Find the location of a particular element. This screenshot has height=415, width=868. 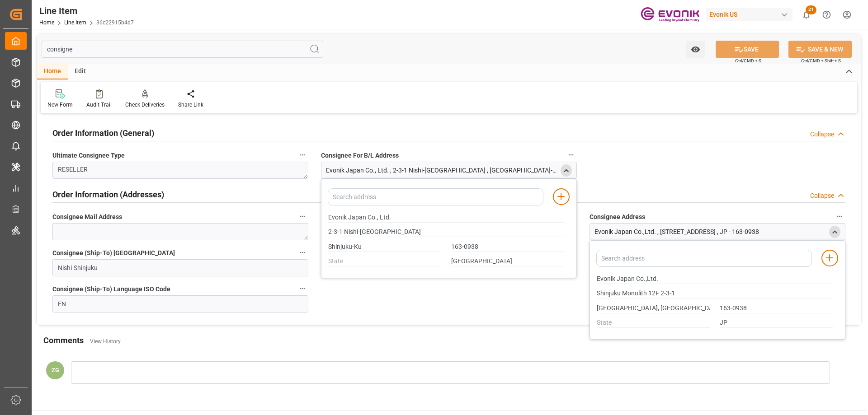

span: Ctrl/CMD + Shift + S is located at coordinates (821, 61).